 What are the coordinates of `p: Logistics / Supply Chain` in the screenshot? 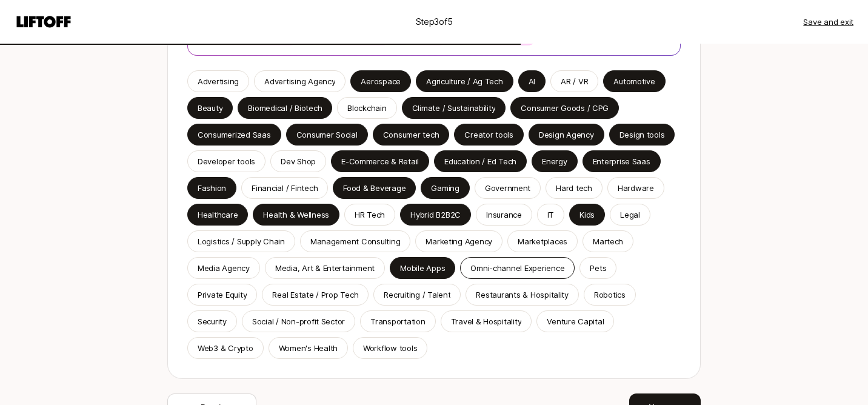 It's located at (241, 241).